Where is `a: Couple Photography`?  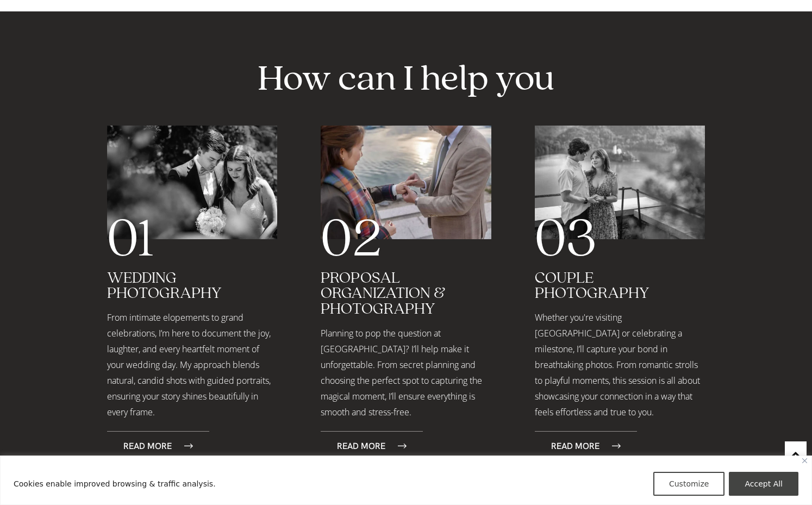
a: Couple Photography is located at coordinates (592, 286).